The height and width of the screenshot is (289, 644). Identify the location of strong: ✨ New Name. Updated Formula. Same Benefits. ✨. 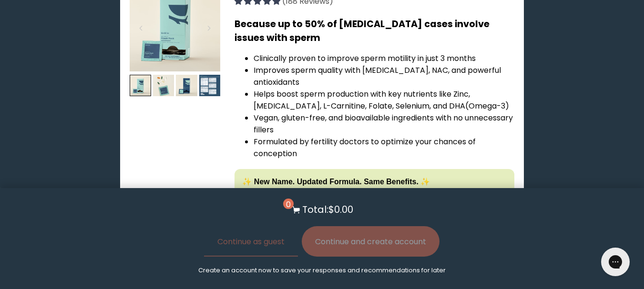
(336, 182).